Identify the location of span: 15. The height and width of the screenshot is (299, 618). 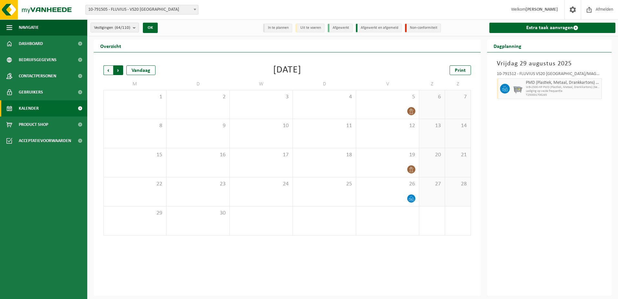
(135, 155).